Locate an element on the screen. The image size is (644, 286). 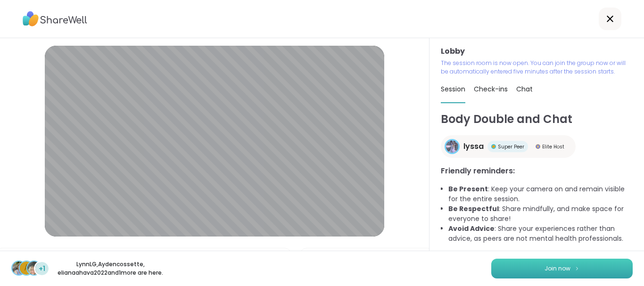
img: Super Peer is located at coordinates (494, 147).